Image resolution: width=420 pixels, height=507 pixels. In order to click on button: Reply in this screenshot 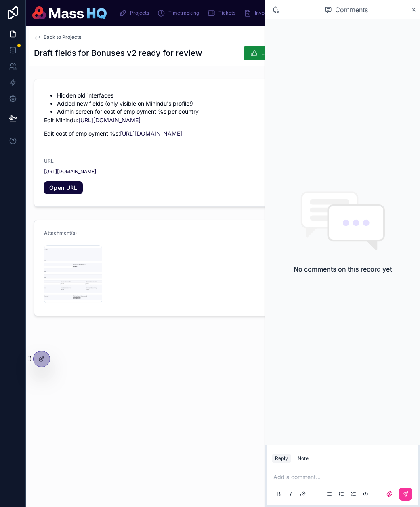, I will do `click(282, 458)`.